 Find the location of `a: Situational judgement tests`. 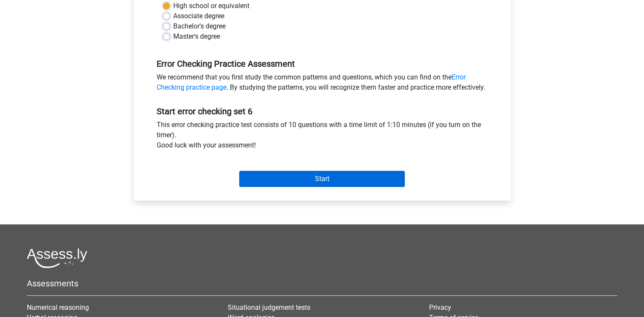

a: Situational judgement tests is located at coordinates (269, 307).